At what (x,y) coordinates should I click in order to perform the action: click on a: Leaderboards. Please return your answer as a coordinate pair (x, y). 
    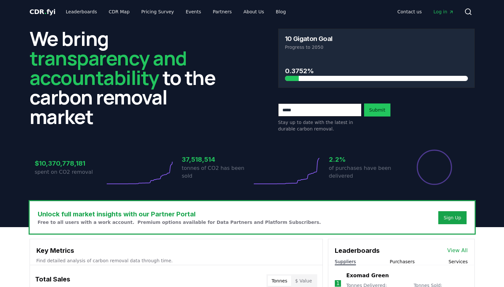
    Looking at the image, I should click on (81, 12).